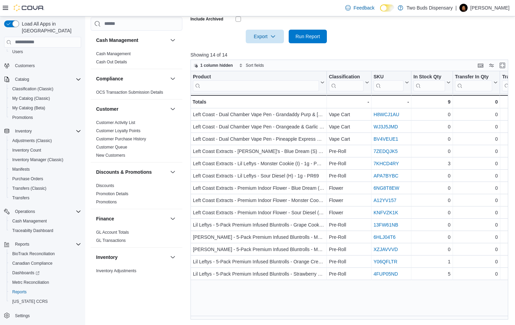 The width and height of the screenshot is (515, 325). Describe the element at coordinates (349, 82) in the screenshot. I see `button: Classification` at that location.